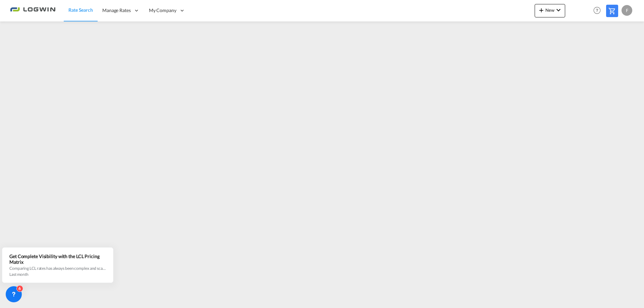  I want to click on md-icon: icon-chevron-down, so click(558, 10).